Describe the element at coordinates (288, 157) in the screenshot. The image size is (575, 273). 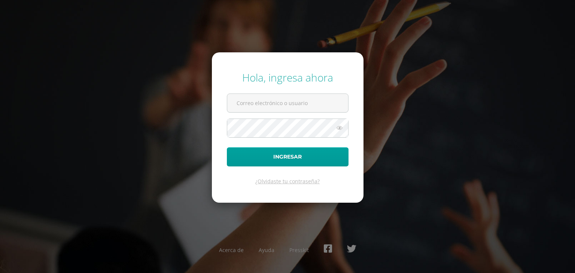
I see `button: Ingresar` at that location.